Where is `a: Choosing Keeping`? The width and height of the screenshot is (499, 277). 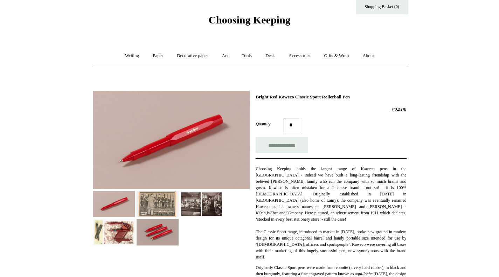
a: Choosing Keeping is located at coordinates (249, 22).